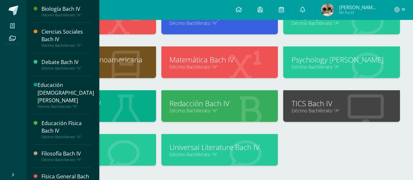 The height and width of the screenshot is (180, 413). I want to click on div: Ciencias Sociales Bach IV, so click(66, 36).